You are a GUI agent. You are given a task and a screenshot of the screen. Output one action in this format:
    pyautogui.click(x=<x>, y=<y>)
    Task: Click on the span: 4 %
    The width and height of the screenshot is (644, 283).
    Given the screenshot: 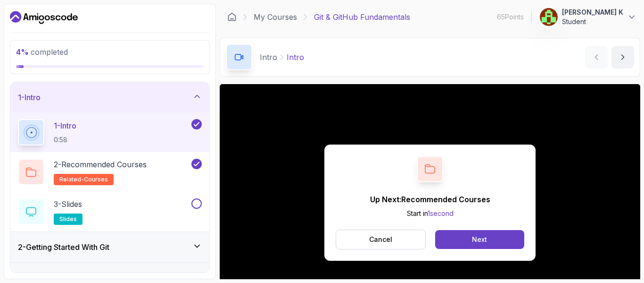 What is the action you would take?
    pyautogui.click(x=22, y=52)
    